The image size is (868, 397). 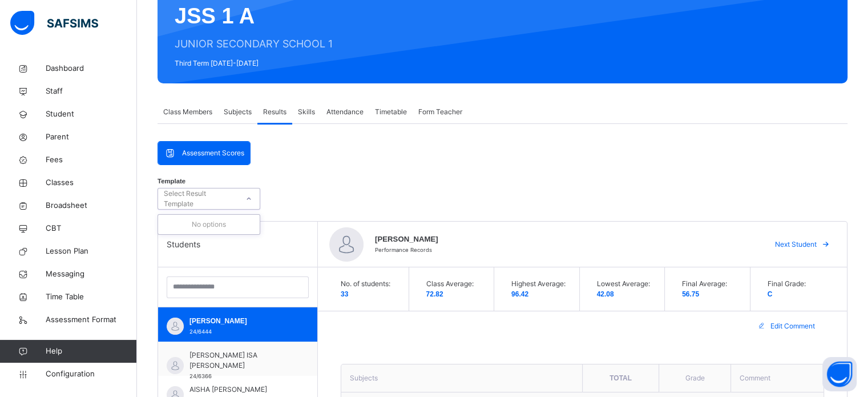 I want to click on span: Classes, so click(x=91, y=183).